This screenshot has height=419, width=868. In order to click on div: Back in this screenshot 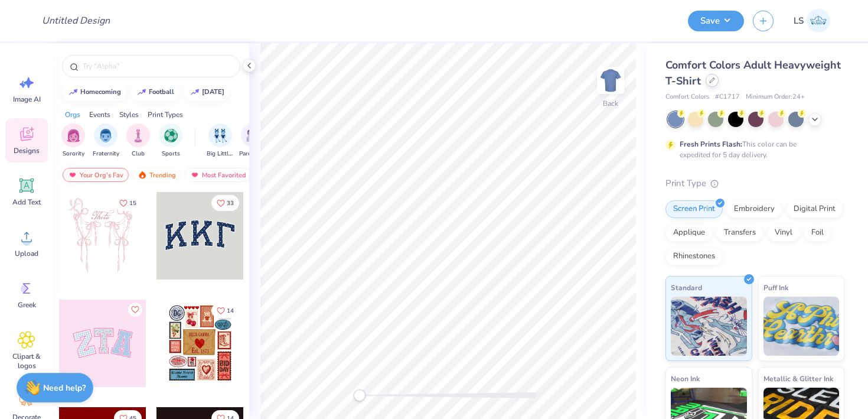, I will do `click(610, 104)`.